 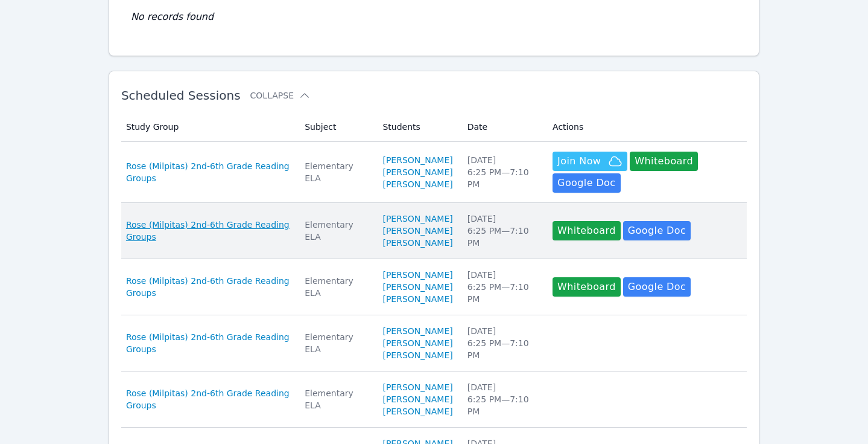 I want to click on button: Collapse, so click(x=281, y=95).